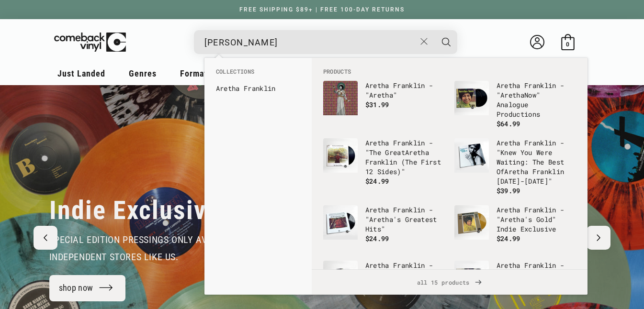  What do you see at coordinates (258, 74) in the screenshot?
I see `li: Collections` at bounding box center [258, 74].